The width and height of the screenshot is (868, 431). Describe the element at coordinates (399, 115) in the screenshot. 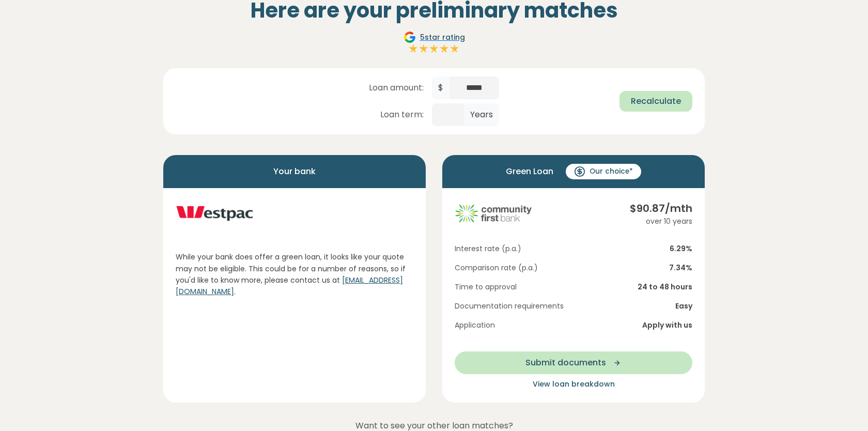

I see `span: Loan term:` at that location.